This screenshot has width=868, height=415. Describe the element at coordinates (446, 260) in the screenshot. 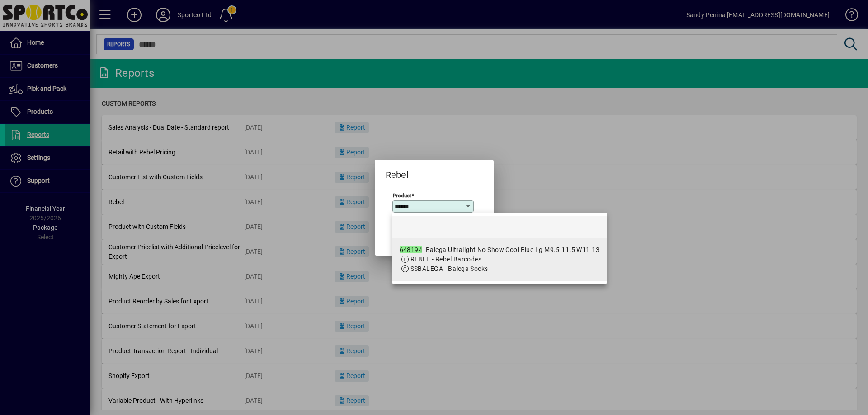

I see `span: REBEL - Rebel Barcodes` at that location.